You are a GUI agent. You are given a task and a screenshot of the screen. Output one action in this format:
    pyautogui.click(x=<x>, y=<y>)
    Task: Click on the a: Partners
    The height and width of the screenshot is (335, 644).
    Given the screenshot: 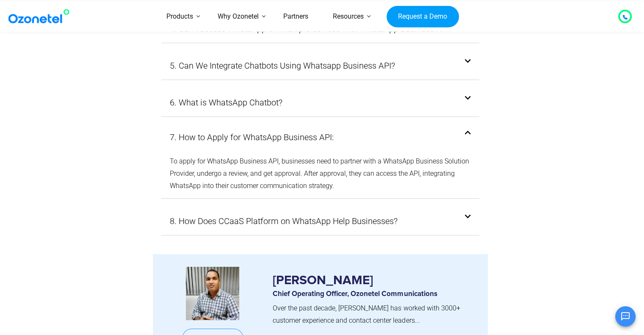 What is the action you would take?
    pyautogui.click(x=296, y=17)
    